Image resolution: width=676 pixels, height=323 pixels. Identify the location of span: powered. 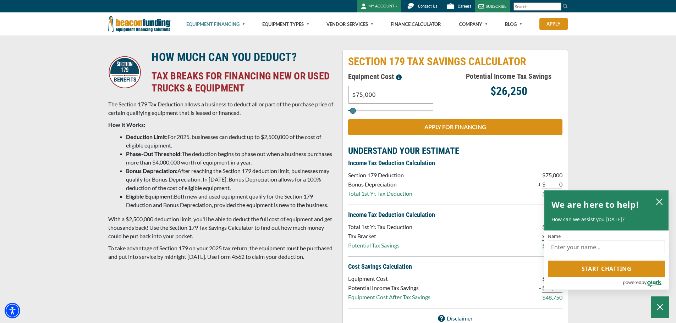
(632, 282).